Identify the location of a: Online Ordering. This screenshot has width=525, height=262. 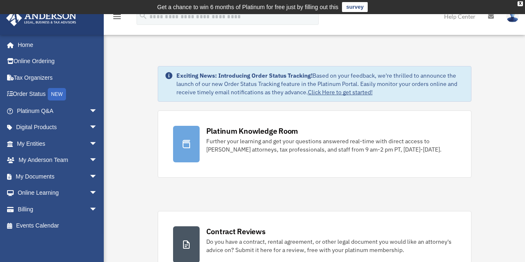
(58, 61).